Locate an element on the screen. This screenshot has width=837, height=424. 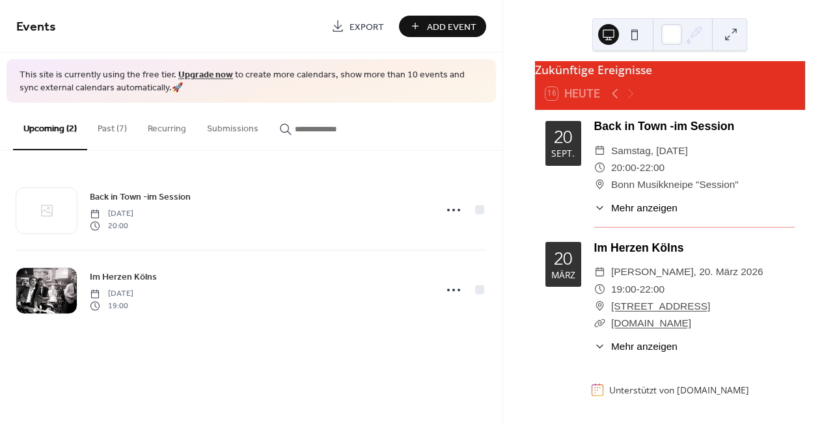
a: Add Event is located at coordinates (443, 26).